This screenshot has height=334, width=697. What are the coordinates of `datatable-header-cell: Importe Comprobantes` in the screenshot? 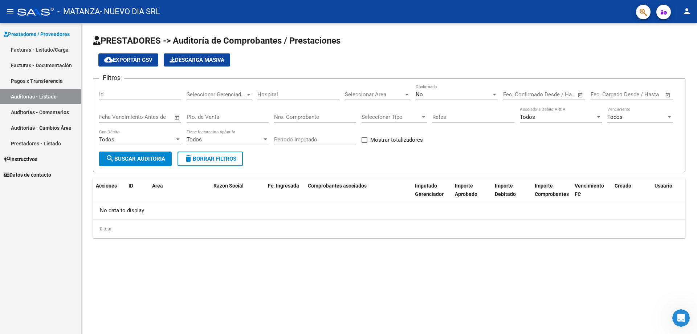 It's located at (552, 194).